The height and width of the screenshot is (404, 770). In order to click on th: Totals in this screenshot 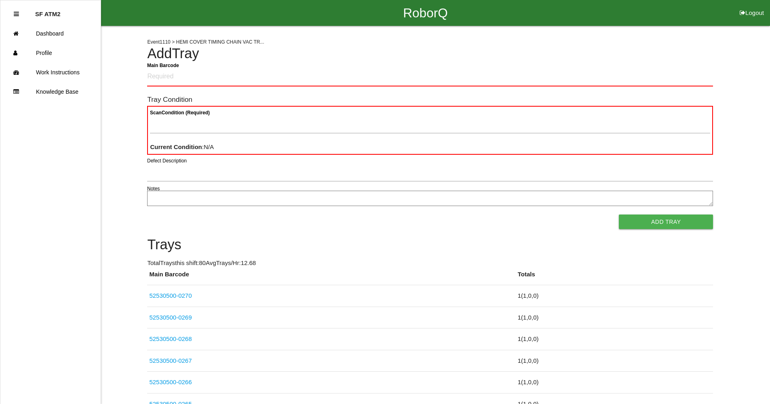, I will do `click(615, 278)`.